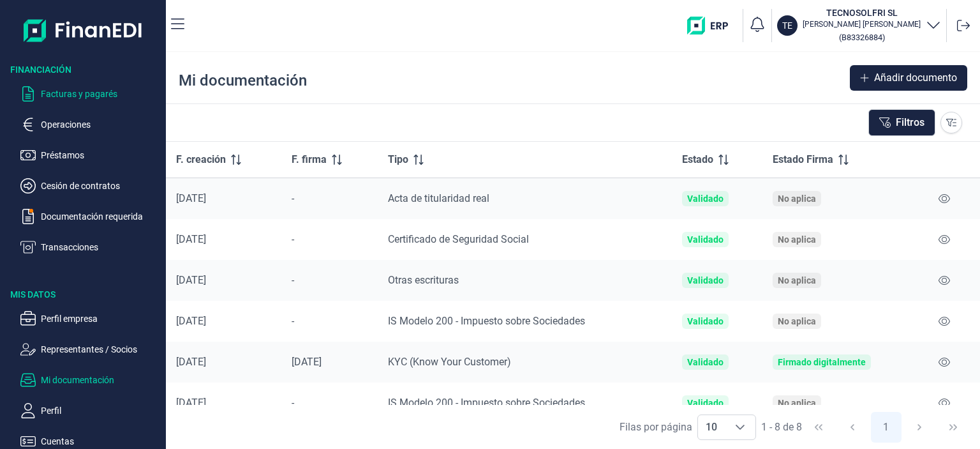 The image size is (980, 449). I want to click on p: Perfil, so click(101, 410).